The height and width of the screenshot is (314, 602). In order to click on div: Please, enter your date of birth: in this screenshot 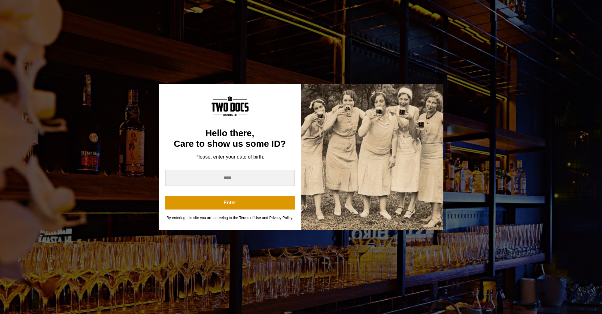, I will do `click(230, 157)`.